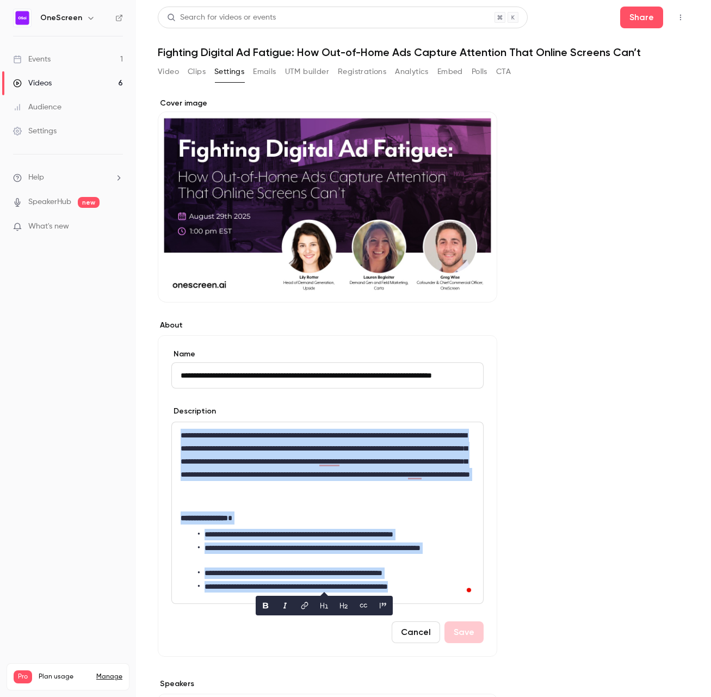 The height and width of the screenshot is (697, 711). I want to click on li: help-dropdown-opener, so click(68, 177).